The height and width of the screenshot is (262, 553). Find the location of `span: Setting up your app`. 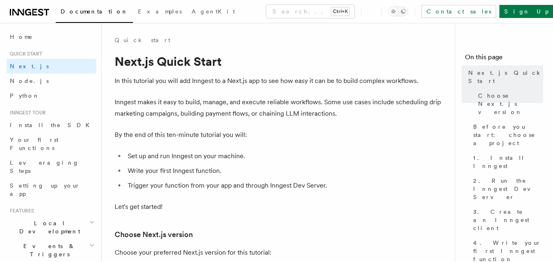

span: Setting up your app is located at coordinates (45, 190).